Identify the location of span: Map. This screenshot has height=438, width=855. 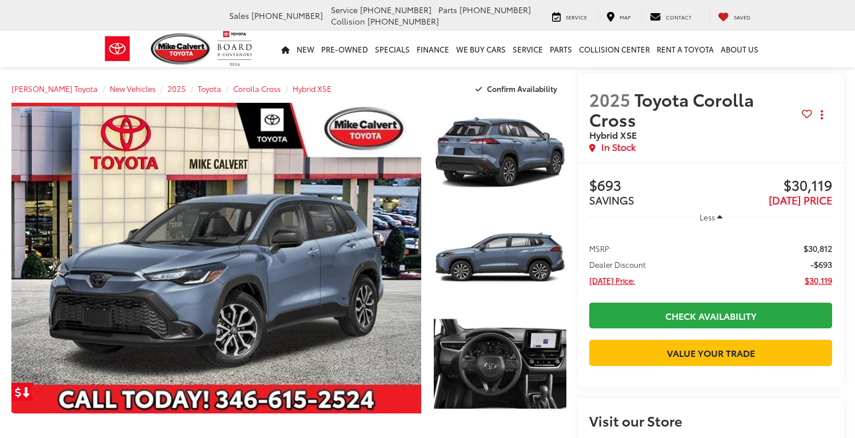
(625, 17).